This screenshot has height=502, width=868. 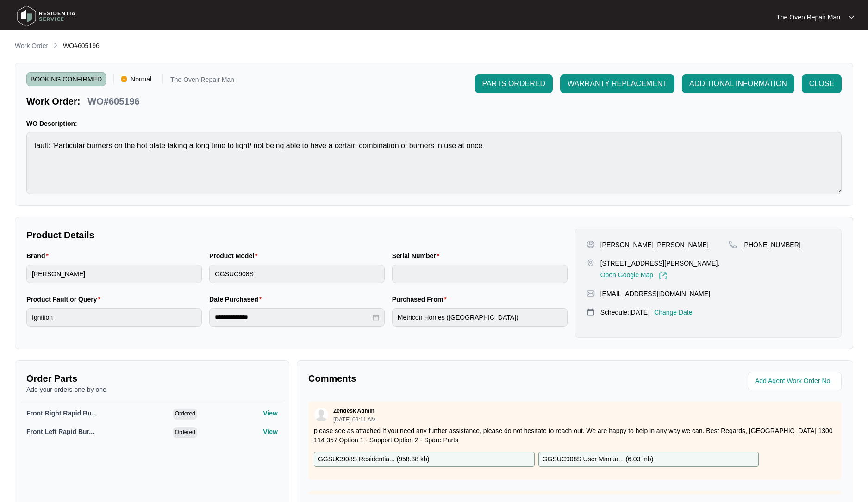 What do you see at coordinates (617, 83) in the screenshot?
I see `button: WARRANTY REPLACEMENT` at bounding box center [617, 83].